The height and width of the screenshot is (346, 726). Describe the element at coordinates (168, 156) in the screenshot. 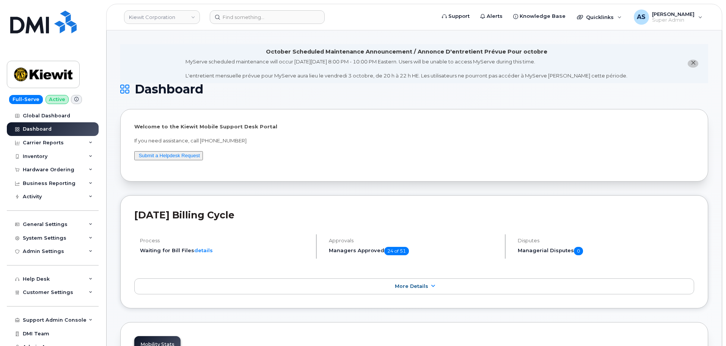

I see `button: Submit a Helpdesk Request` at that location.